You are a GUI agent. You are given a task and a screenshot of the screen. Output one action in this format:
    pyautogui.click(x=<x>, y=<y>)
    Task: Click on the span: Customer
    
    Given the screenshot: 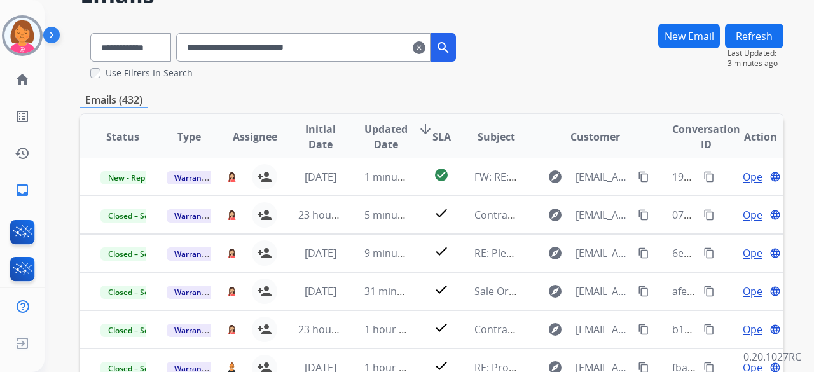 What is the action you would take?
    pyautogui.click(x=595, y=137)
    